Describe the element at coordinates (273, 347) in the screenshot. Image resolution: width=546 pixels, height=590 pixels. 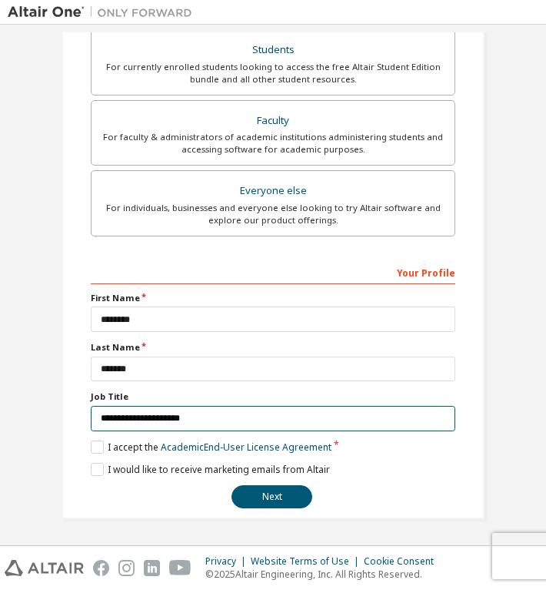
I see `label: Last Name` at that location.